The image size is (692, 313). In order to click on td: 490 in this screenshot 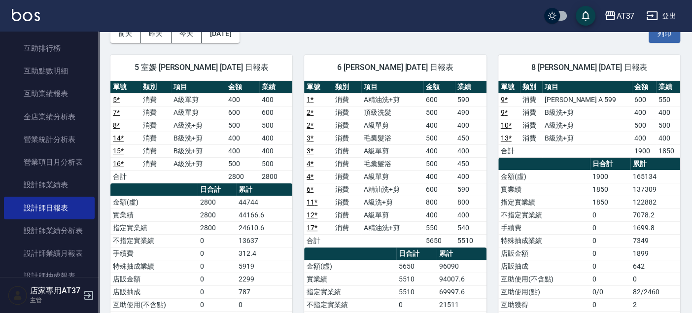, I will do `click(471, 112)`.